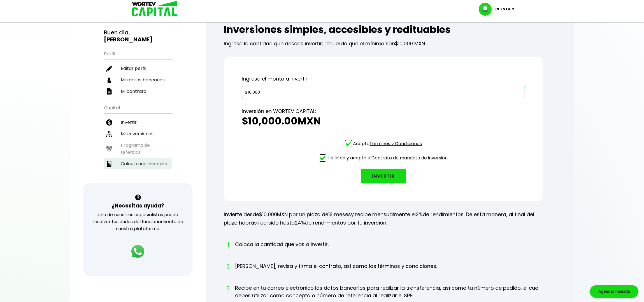  I want to click on img: calculadora-icon.17d418c4.svg, so click(109, 164).